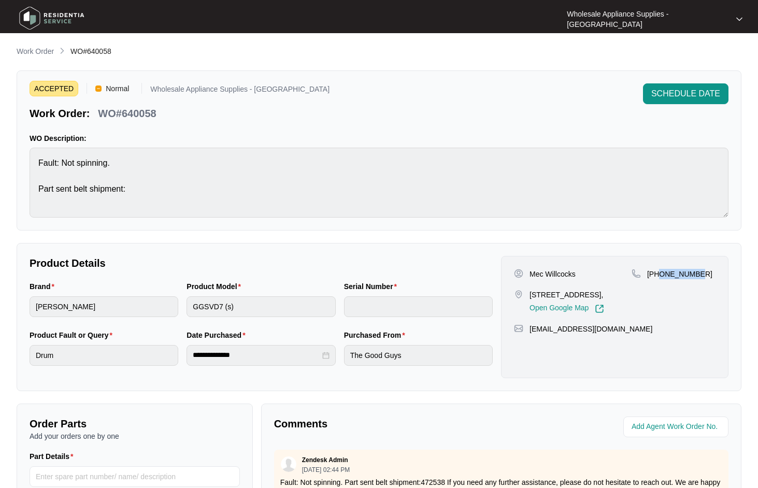 The image size is (758, 488). I want to click on input: Purchased From, so click(418, 356).